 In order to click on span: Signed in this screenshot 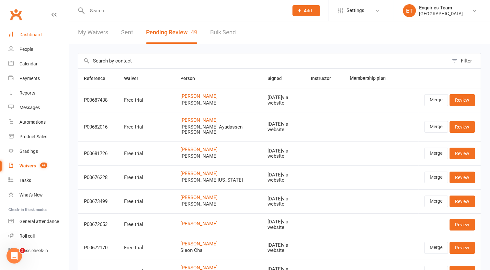, I will do `click(278, 78)`.